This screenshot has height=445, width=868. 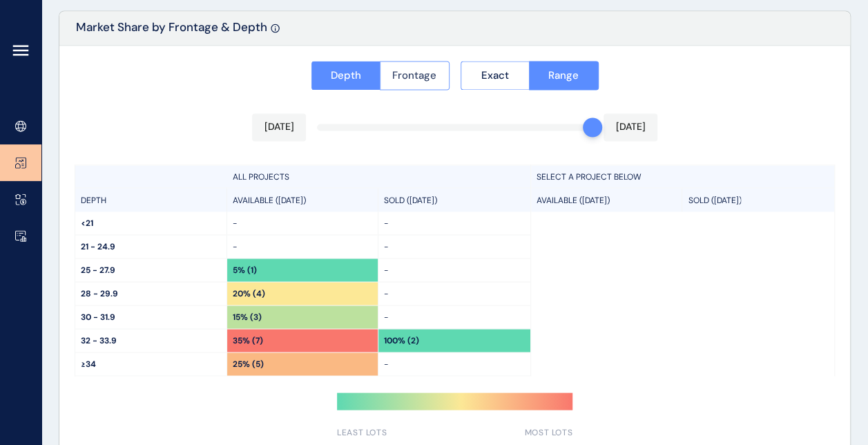 What do you see at coordinates (151, 246) in the screenshot?
I see `p: 21 - 24.9` at bounding box center [151, 246].